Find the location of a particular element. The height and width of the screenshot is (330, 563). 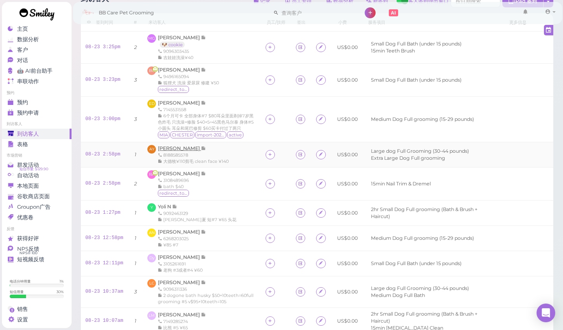

li: 反馈 is located at coordinates (37, 229).